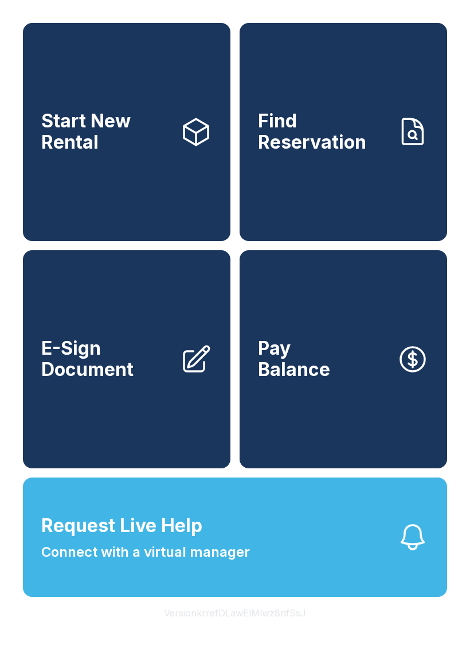  Describe the element at coordinates (106, 131) in the screenshot. I see `span: Start New Rental` at that location.